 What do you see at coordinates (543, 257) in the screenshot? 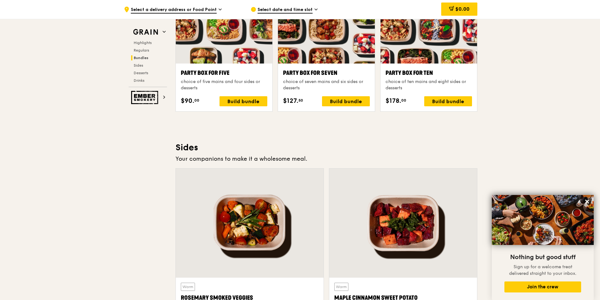
I see `span: Nothing but good stuff` at bounding box center [543, 257].